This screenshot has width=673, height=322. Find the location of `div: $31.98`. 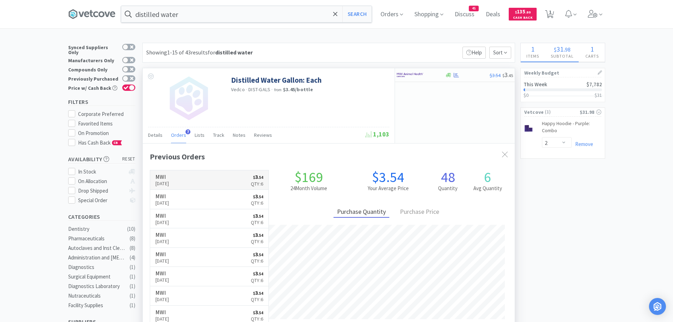

div: $31.98 is located at coordinates (590, 112).